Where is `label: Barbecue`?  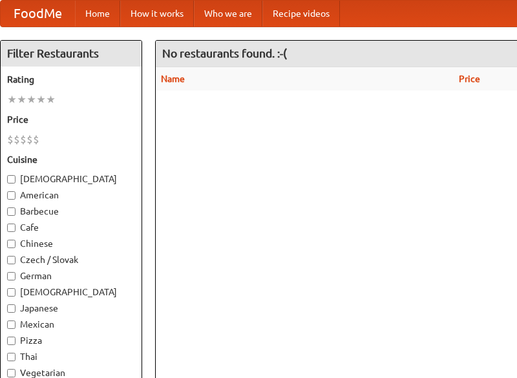
label: Barbecue is located at coordinates (71, 211).